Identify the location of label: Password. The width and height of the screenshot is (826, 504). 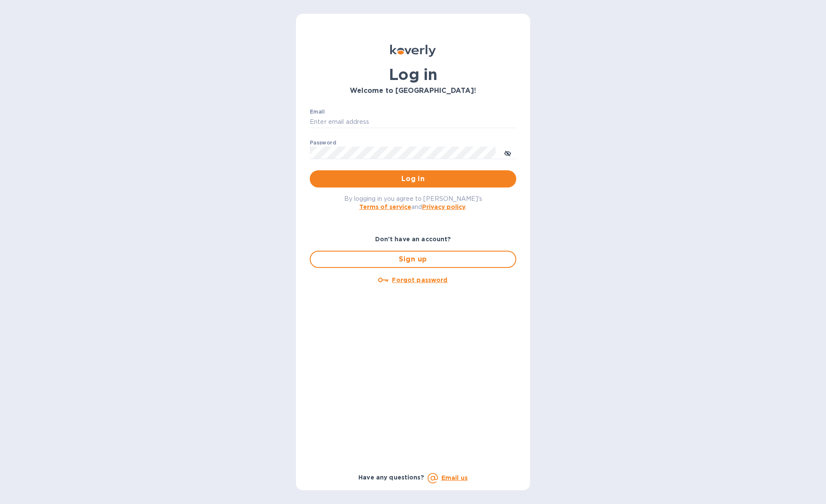
(323, 143).